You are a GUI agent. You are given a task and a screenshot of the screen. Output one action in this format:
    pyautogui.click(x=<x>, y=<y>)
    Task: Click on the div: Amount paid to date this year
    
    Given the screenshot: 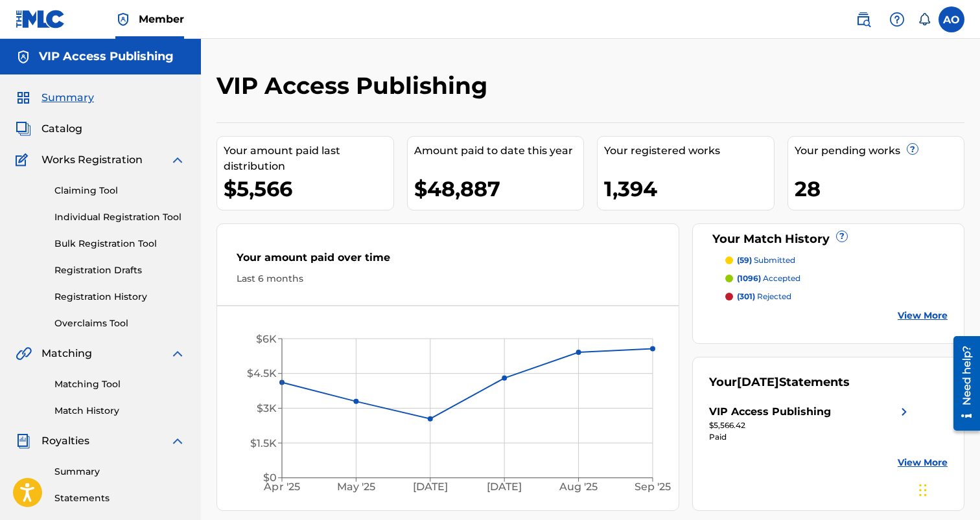 What is the action you would take?
    pyautogui.click(x=499, y=151)
    